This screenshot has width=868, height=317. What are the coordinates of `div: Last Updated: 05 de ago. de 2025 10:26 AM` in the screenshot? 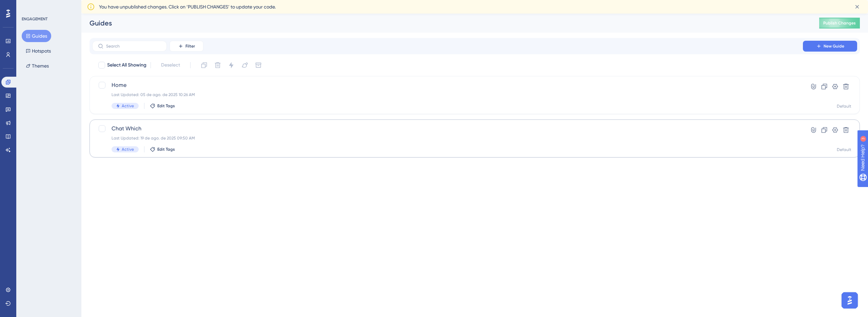 It's located at (447, 95).